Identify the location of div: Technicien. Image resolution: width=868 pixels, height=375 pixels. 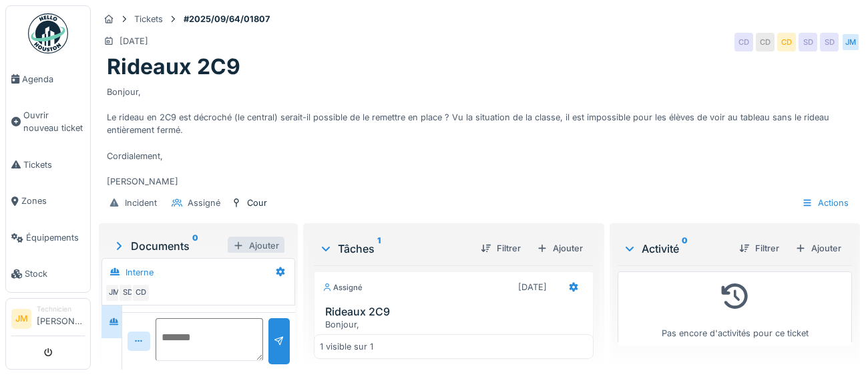
(61, 309).